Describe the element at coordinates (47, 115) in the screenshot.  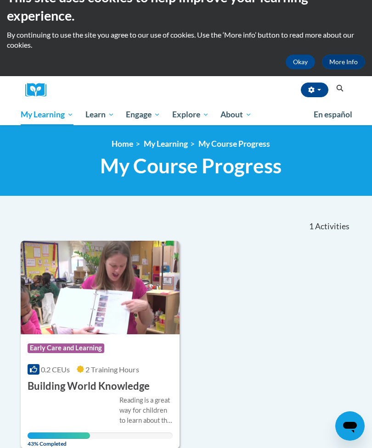
I see `span: My Learning` at that location.